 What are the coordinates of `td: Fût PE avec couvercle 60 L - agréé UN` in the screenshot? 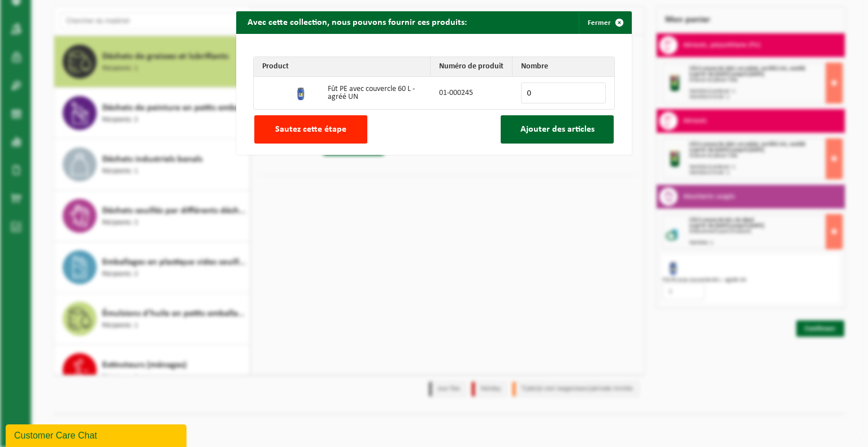 It's located at (374, 93).